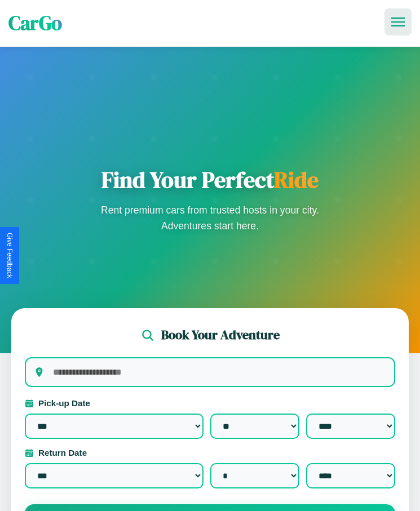  I want to click on label: Return Date, so click(209, 452).